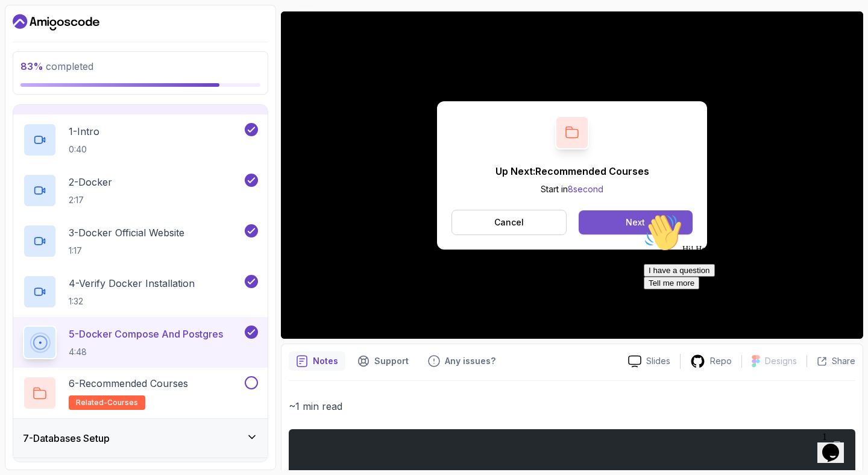  Describe the element at coordinates (391, 361) in the screenshot. I see `p: Support` at that location.